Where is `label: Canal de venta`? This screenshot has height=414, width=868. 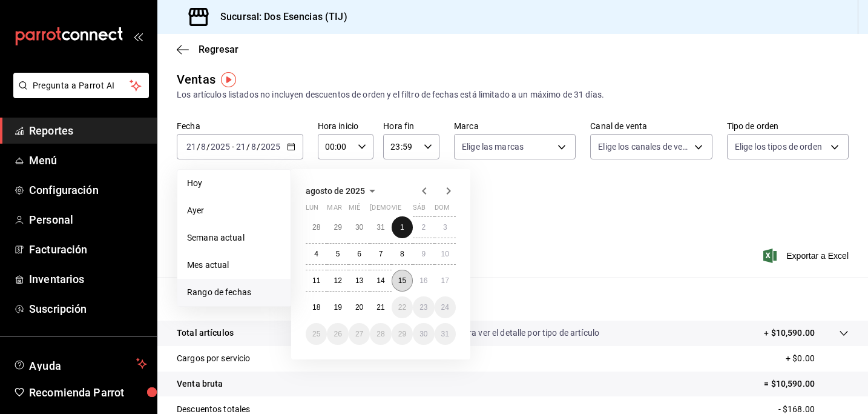 label: Canal de venta is located at coordinates (651, 126).